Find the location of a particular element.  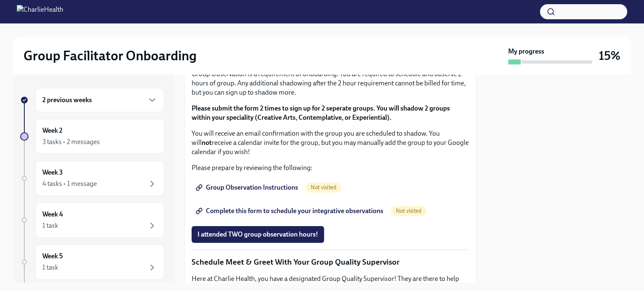

h6: Week 5 is located at coordinates (53, 256).